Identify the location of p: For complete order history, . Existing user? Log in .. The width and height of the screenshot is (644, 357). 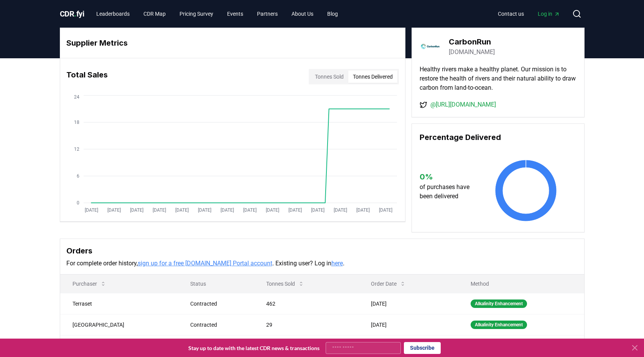
(322, 263).